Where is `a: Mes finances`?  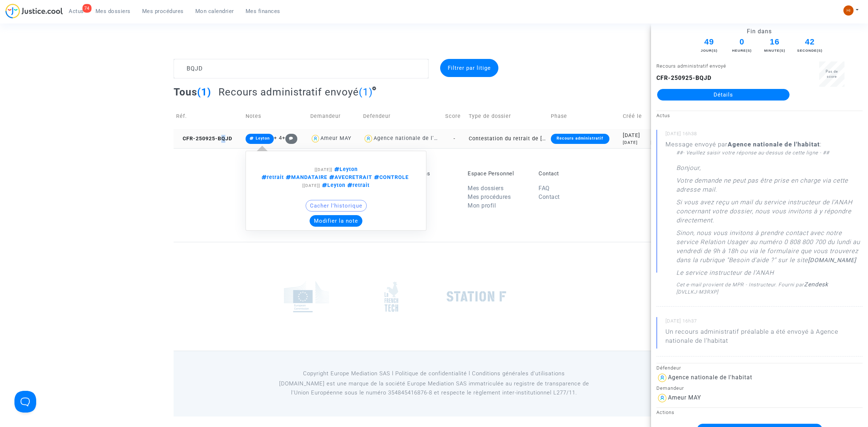
a: Mes finances is located at coordinates (263, 11).